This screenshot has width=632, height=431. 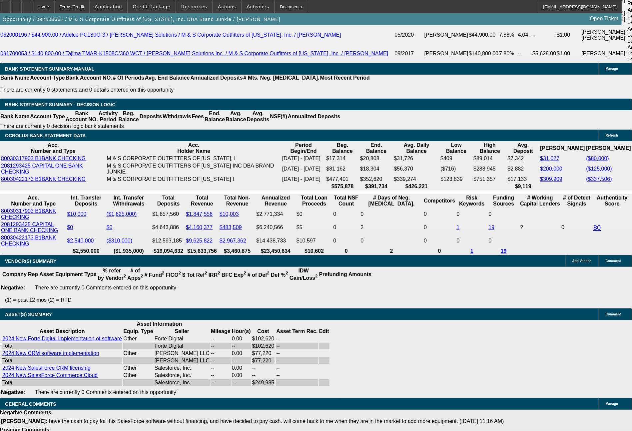 What do you see at coordinates (14, 274) in the screenshot?
I see `b: Company` at bounding box center [14, 274].